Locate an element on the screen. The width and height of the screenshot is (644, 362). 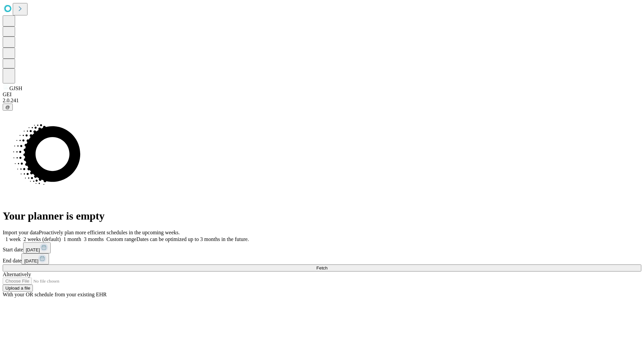
span: 1 week is located at coordinates (13, 239).